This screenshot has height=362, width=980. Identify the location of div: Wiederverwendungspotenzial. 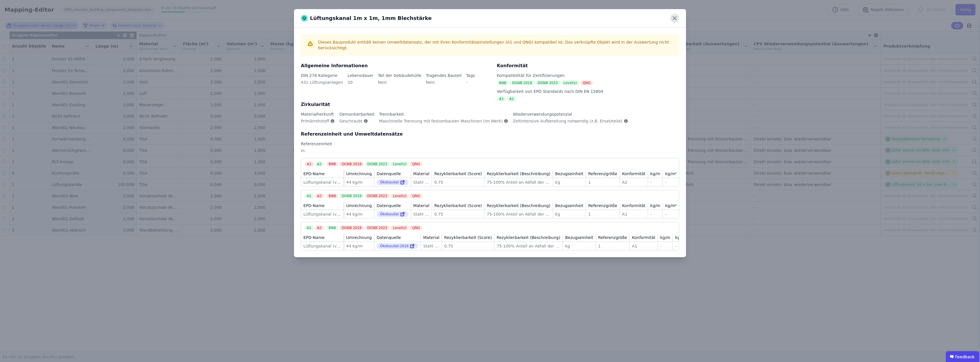
(570, 114).